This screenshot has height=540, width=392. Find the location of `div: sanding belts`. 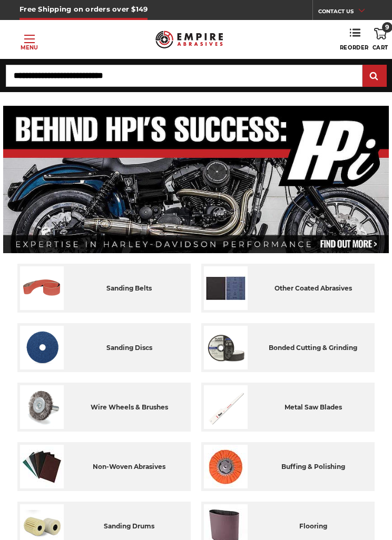

div: sanding belts is located at coordinates (129, 288).